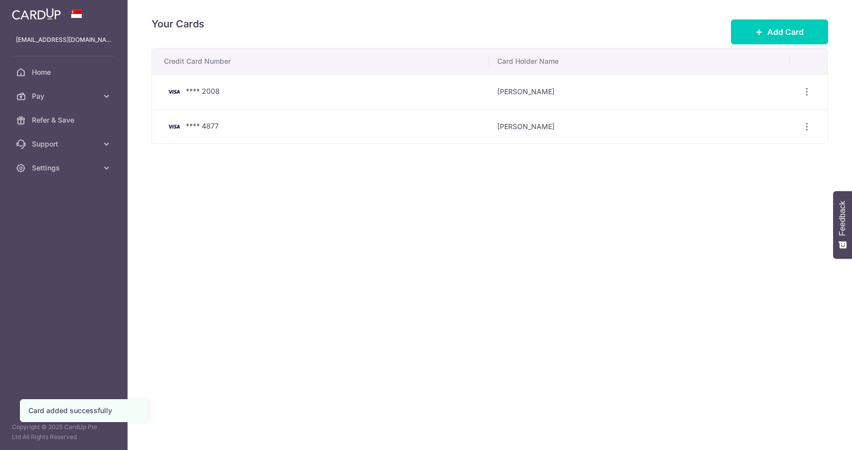 The height and width of the screenshot is (450, 852). Describe the element at coordinates (320, 61) in the screenshot. I see `th: Credit Card Number` at that location.